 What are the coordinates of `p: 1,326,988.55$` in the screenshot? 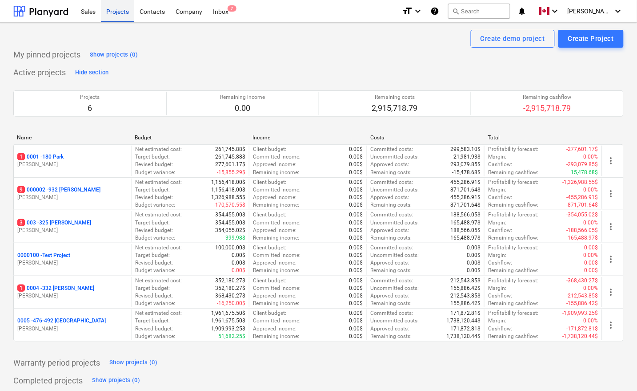 It's located at (228, 197).